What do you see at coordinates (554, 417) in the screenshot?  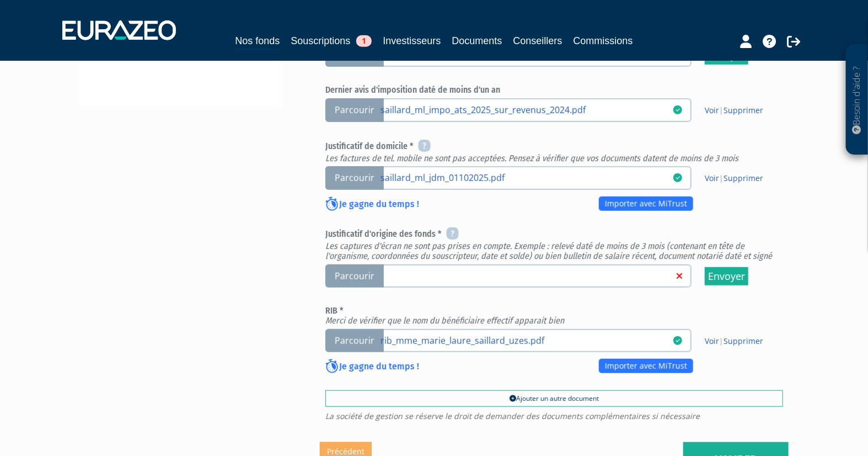 I see `span: La société de gestion se réserve le droit de demander des documents complémentaires si nécessaire` at bounding box center [554, 417].